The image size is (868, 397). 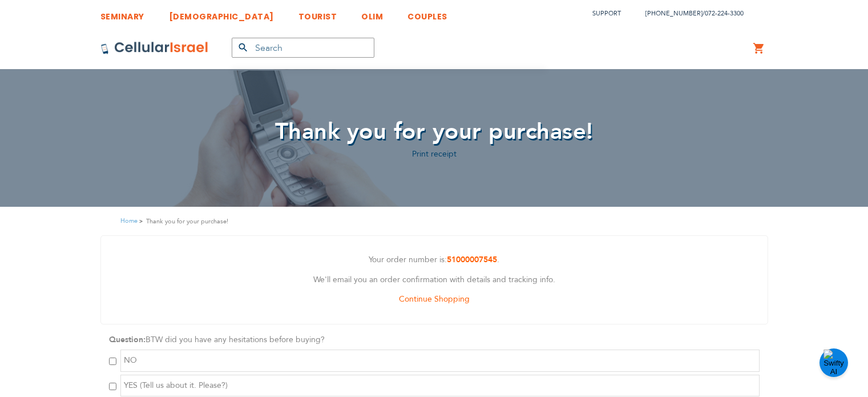 I want to click on strong: Thank you for your purchase!, so click(x=187, y=221).